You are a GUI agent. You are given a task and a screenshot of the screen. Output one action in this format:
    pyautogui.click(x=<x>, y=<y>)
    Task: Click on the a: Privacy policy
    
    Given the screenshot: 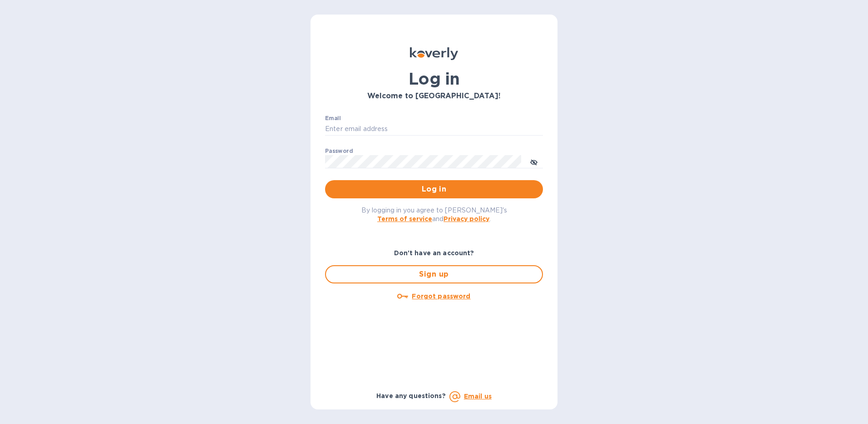 What is the action you would take?
    pyautogui.click(x=466, y=219)
    